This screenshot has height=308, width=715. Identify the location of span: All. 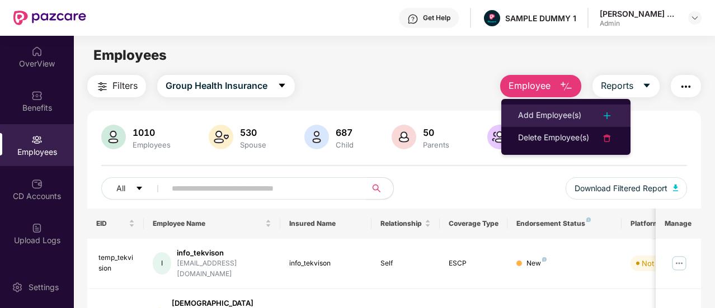
(121, 188).